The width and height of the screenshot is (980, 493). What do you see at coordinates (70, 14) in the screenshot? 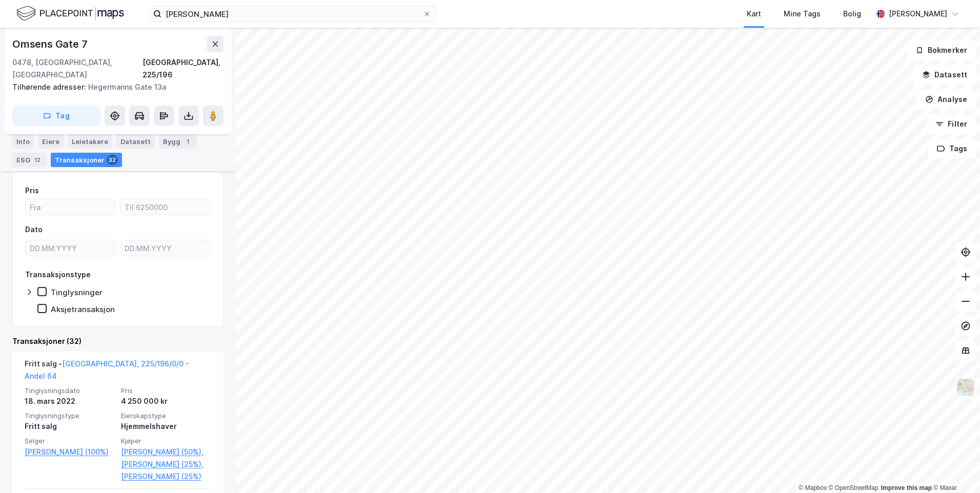
I see `img: logo.f888ab2527a4732fd821a326f86c7f29.svg` at bounding box center [70, 14].